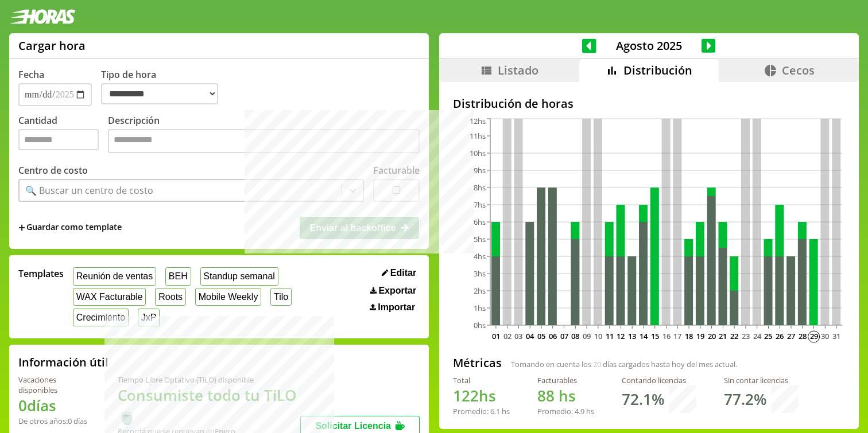  I want to click on text: 13, so click(632, 336).